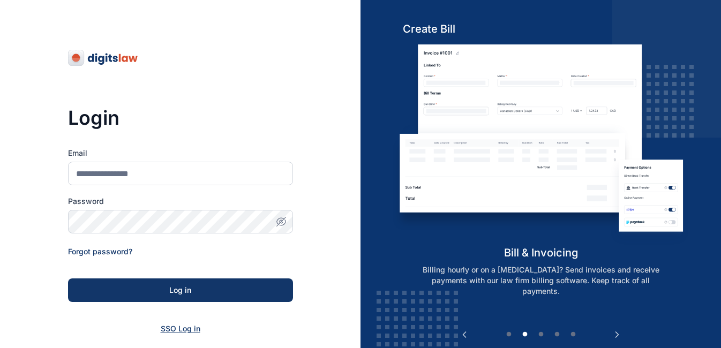  Describe the element at coordinates (509, 335) in the screenshot. I see `button: 1` at that location.